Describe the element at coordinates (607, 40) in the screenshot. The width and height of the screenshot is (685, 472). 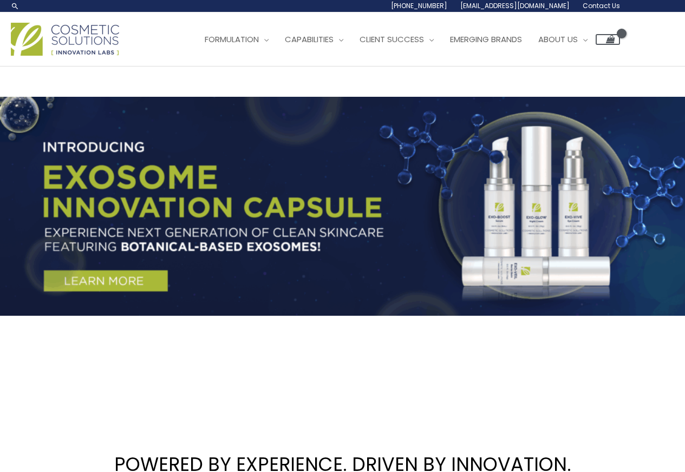
I see `a: View Shopping Cart, empty` at that location.